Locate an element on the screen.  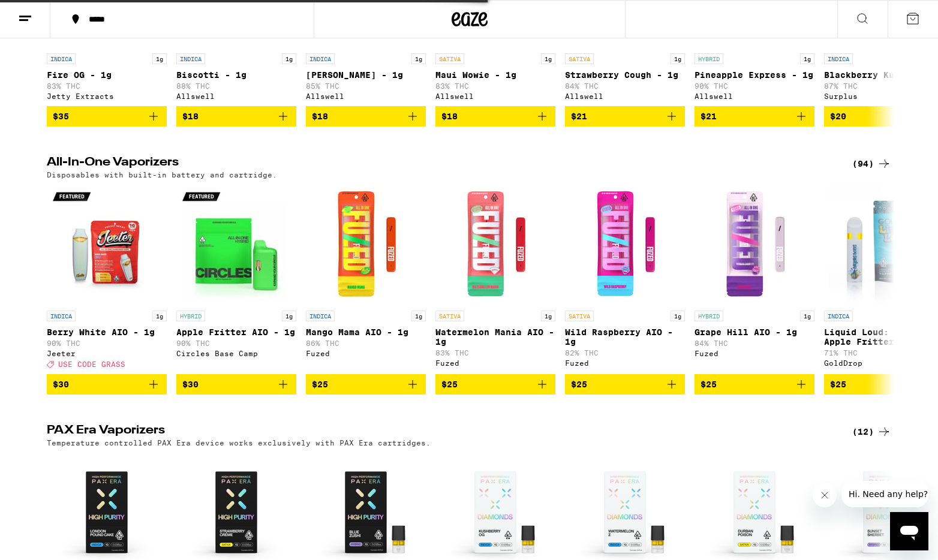
p: Disposables with built-in battery and cartridge. is located at coordinates (162, 174).